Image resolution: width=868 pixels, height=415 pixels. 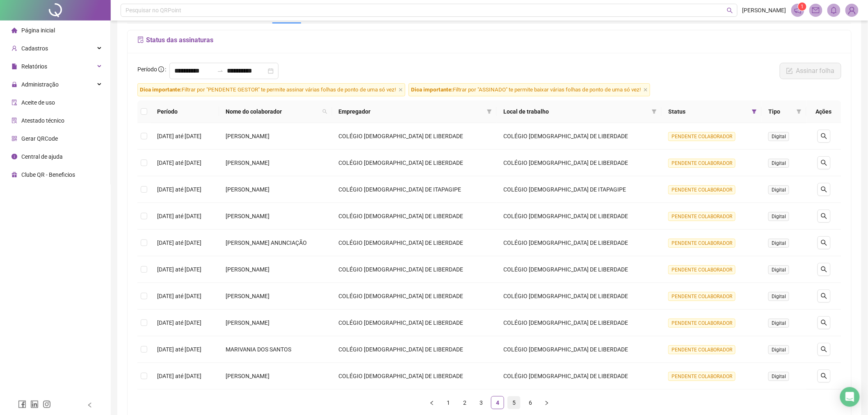 What do you see at coordinates (481, 403) in the screenshot?
I see `li: 3` at bounding box center [481, 403].